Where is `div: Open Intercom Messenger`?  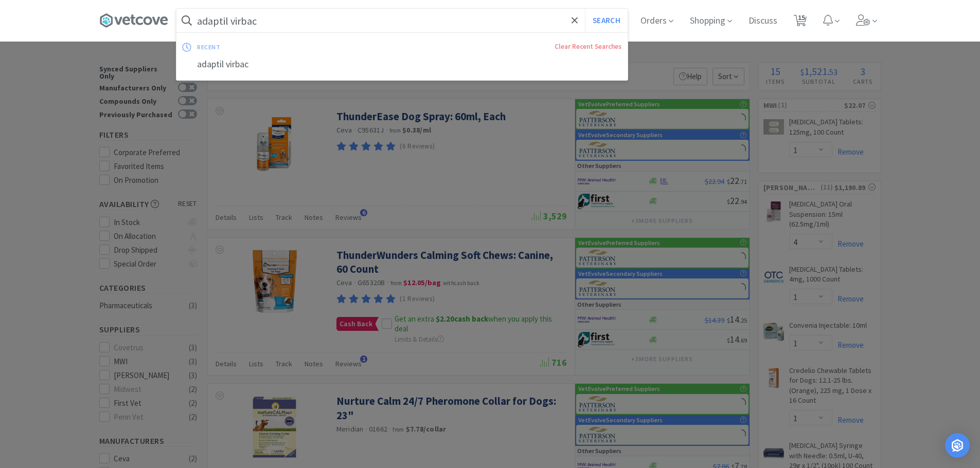 div: Open Intercom Messenger is located at coordinates (957, 446).